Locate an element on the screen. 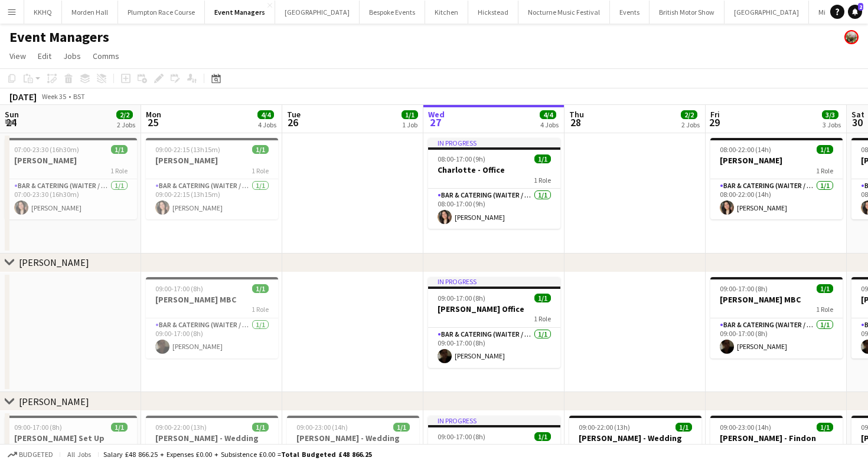  div: 1 Job is located at coordinates (410, 124).